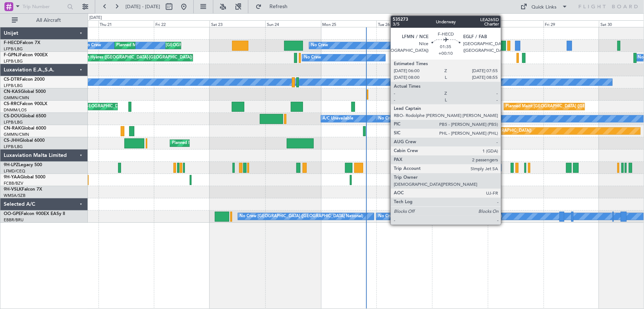 The image size is (644, 309). What do you see at coordinates (23, 165) in the screenshot?
I see `a: 9H-LPZLegacy 500` at bounding box center [23, 165].